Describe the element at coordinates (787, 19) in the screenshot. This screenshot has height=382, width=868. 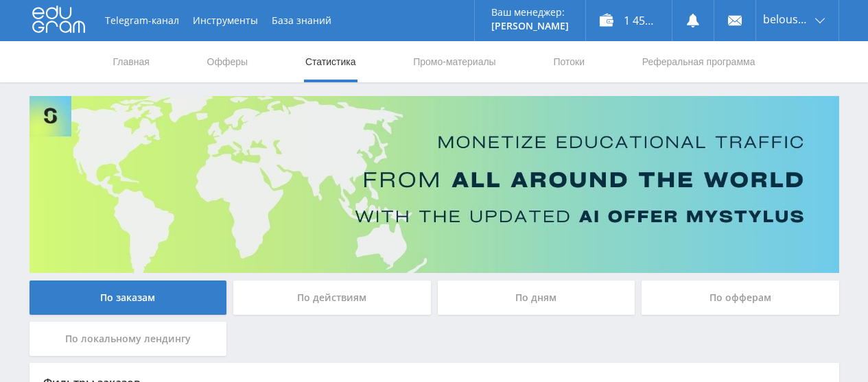
I see `span: belousova1964` at that location.